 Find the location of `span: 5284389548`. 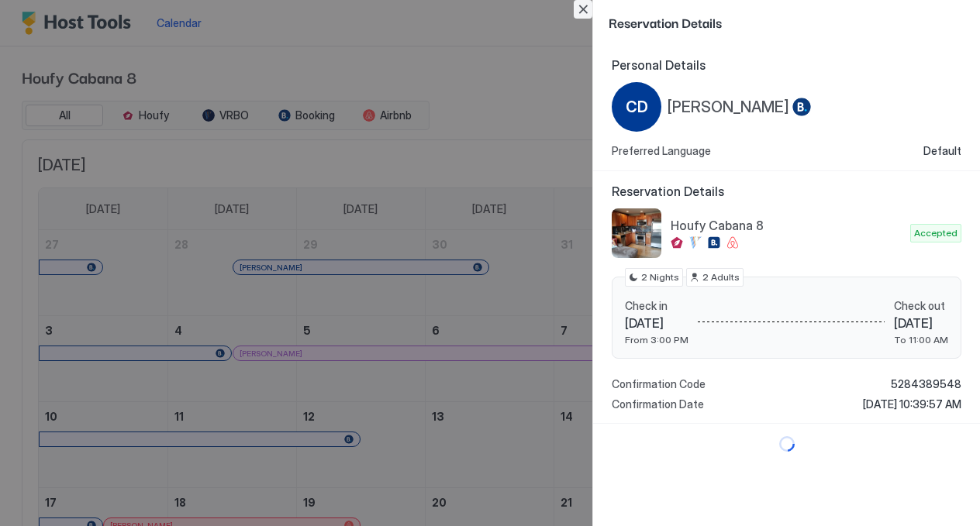

span: 5284389548 is located at coordinates (925, 384).